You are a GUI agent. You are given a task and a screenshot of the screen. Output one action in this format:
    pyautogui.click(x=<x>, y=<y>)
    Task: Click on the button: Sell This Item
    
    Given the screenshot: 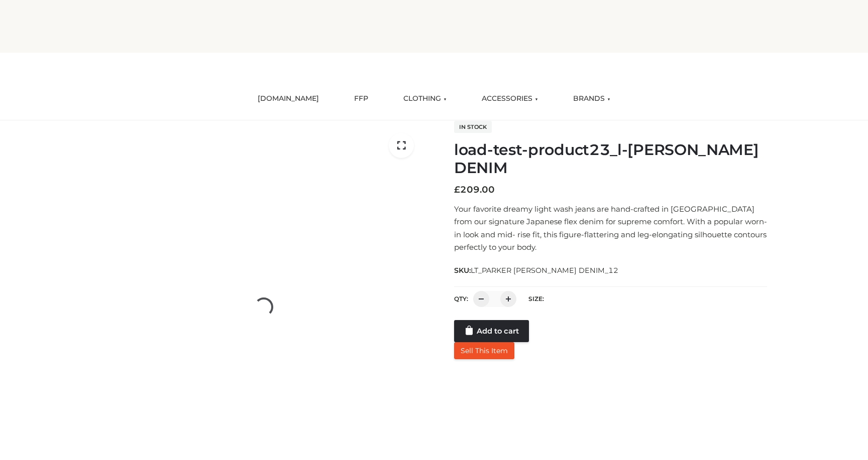 What is the action you would take?
    pyautogui.click(x=484, y=351)
    